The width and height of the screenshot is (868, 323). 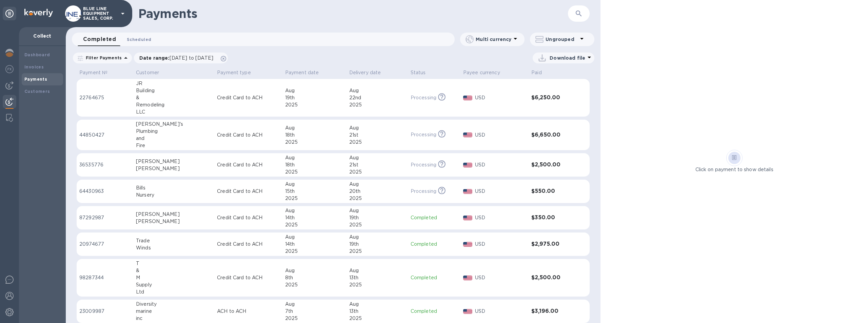 I want to click on div: 8th, so click(x=315, y=277).